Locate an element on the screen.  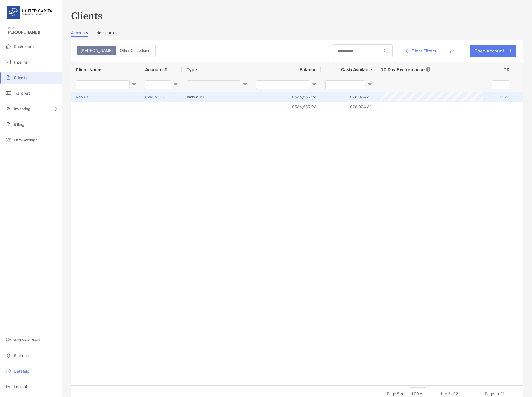
input: Cash Available Filter Input is located at coordinates (345, 85).